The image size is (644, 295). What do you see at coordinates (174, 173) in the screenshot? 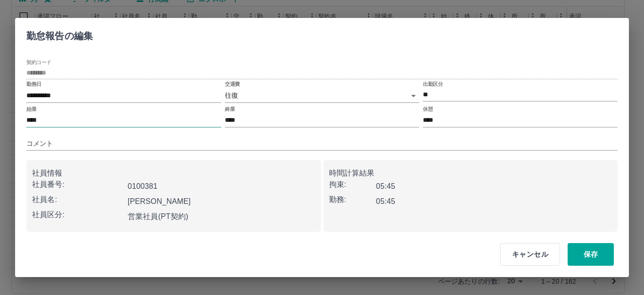
I see `p: 社員情報` at bounding box center [174, 173].